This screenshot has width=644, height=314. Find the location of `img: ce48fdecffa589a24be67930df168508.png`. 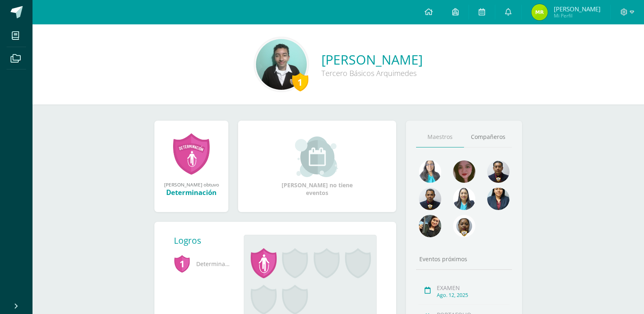

img: ce48fdecffa589a24be67930df168508.png is located at coordinates (430, 172).